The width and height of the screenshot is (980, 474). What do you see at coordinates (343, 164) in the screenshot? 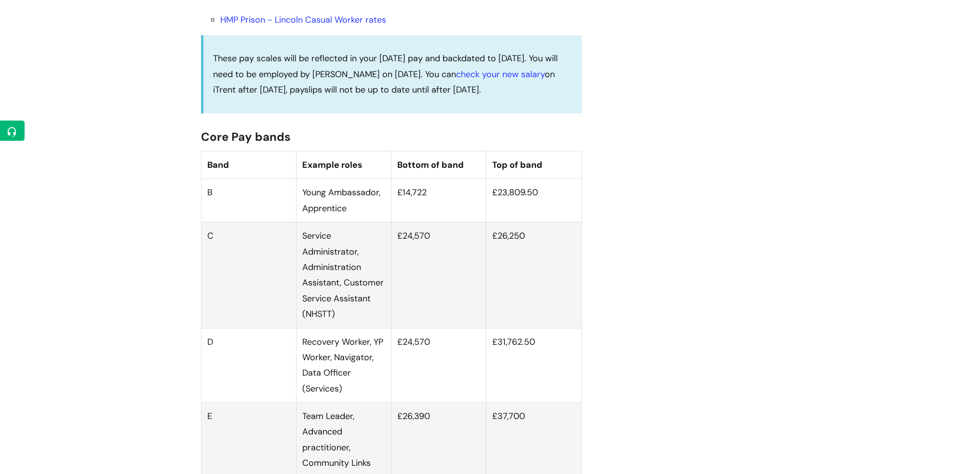
I see `th: Example roles` at bounding box center [343, 164].